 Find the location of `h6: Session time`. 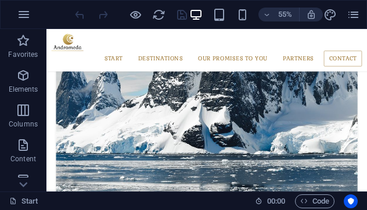

h6: Session time is located at coordinates (270, 201).